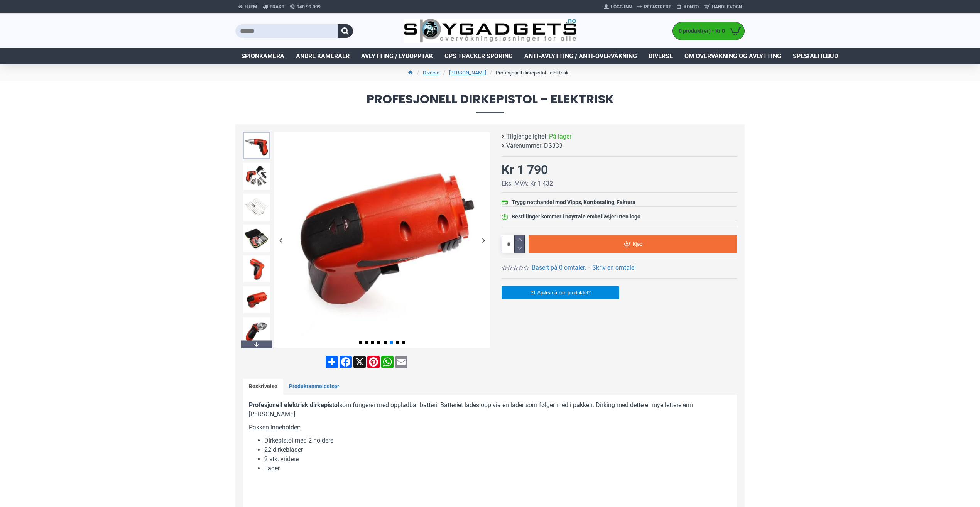  Describe the element at coordinates (277, 7) in the screenshot. I see `span: Frakt` at that location.